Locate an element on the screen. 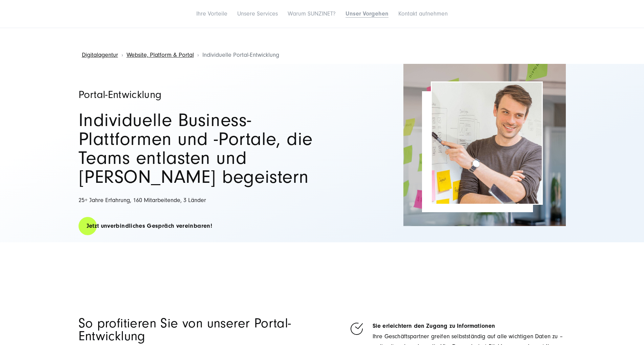 The height and width of the screenshot is (345, 644). span: 25+ Jahre Erfahrung, 160 Mitarbeitende, 3 Länder is located at coordinates (142, 200).